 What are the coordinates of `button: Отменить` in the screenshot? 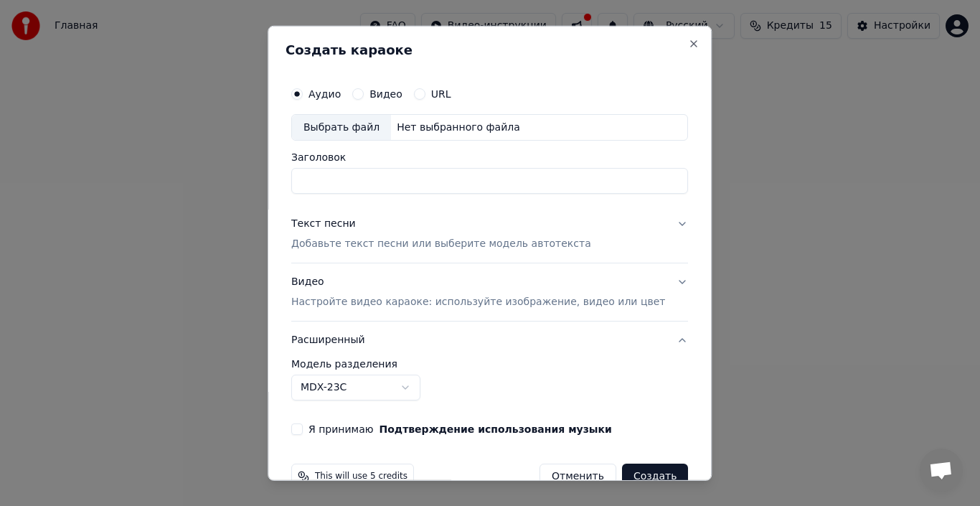 It's located at (577, 476).